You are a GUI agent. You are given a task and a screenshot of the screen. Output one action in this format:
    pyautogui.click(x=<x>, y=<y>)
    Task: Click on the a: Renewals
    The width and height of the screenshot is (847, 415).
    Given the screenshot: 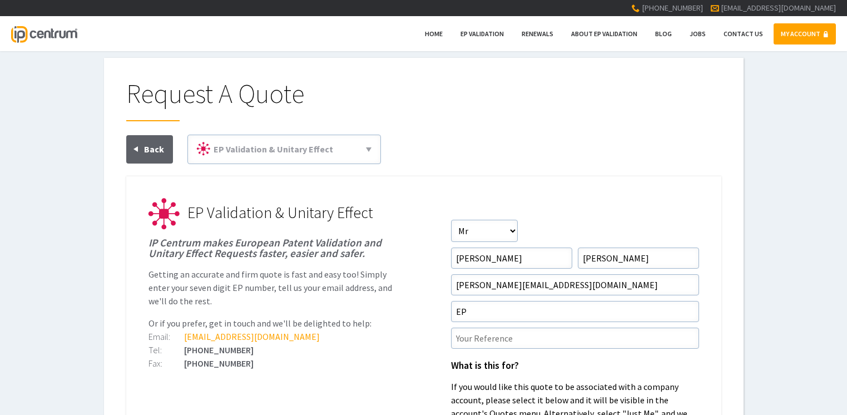 What is the action you would take?
    pyautogui.click(x=537, y=34)
    